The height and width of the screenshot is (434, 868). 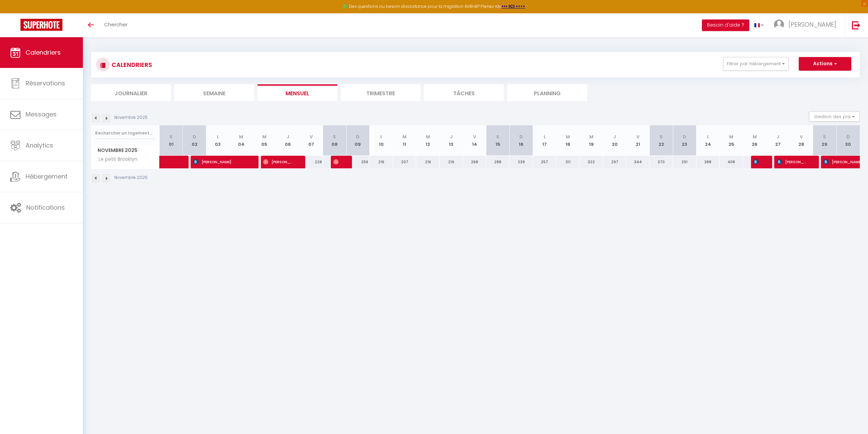 I want to click on th: 24, so click(x=708, y=141).